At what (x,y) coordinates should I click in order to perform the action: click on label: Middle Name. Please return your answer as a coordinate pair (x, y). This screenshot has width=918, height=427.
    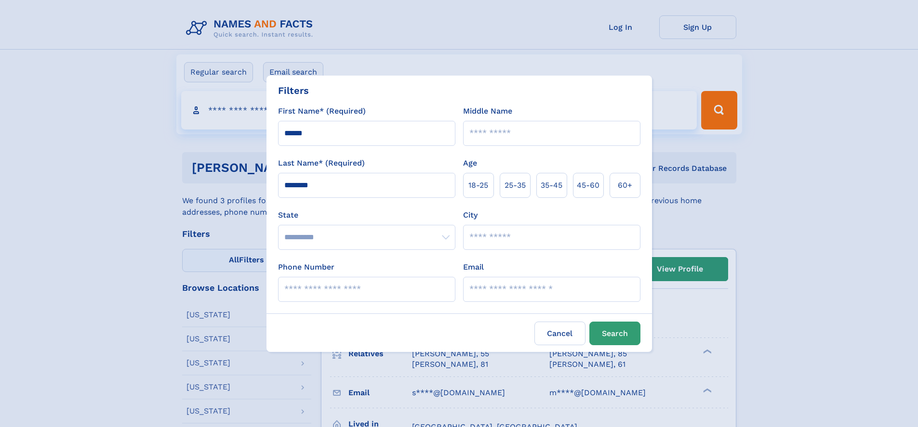
    Looking at the image, I should click on (487, 111).